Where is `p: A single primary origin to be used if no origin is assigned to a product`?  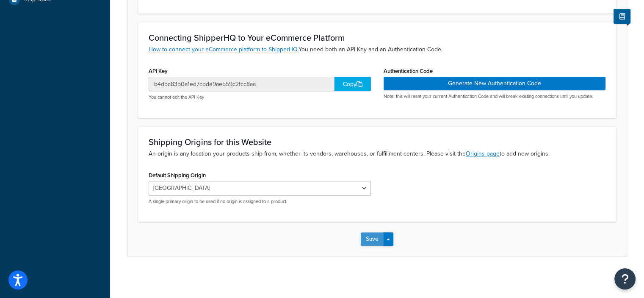
p: A single primary origin to be used if no origin is assigned to a product is located at coordinates (259, 201).